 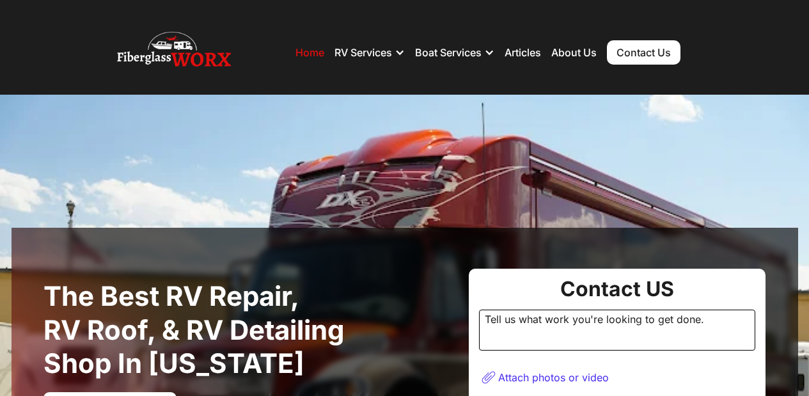 What do you see at coordinates (174, 52) in the screenshot?
I see `img: Fiberglass Worx - RV and Boat repair, RV Roof, RV and Boat Detailing Company Logo` at bounding box center [174, 52].